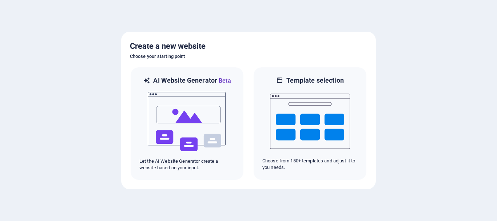 This screenshot has width=497, height=221. I want to click on h6: Choose your starting point, so click(248, 56).